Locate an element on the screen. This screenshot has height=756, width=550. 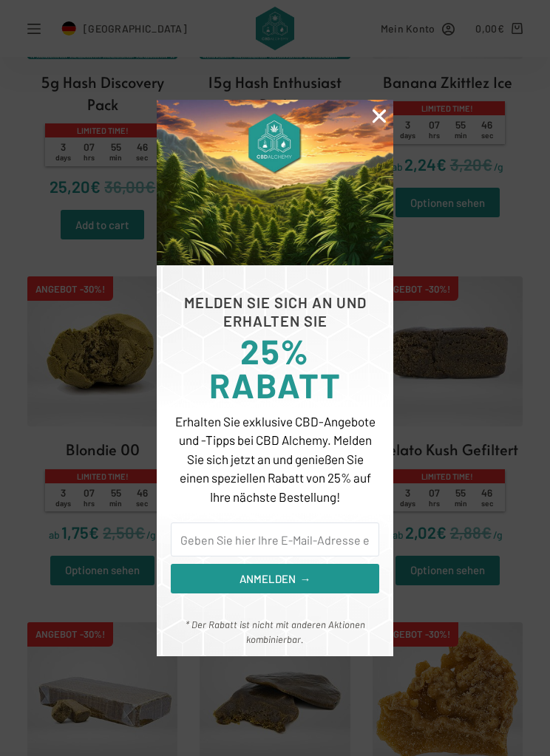
p: Erhalten Sie exklusive CBD-Angebote und -Tipps bei CBD Alchemy. Melden Sie sich jetzt an und geni... is located at coordinates (275, 460).